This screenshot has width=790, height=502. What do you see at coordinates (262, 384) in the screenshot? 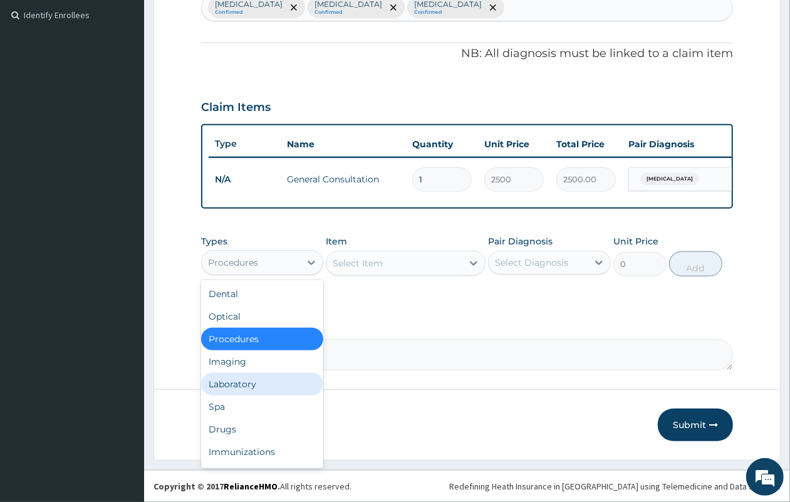
I see `div: Laboratory` at bounding box center [262, 384].